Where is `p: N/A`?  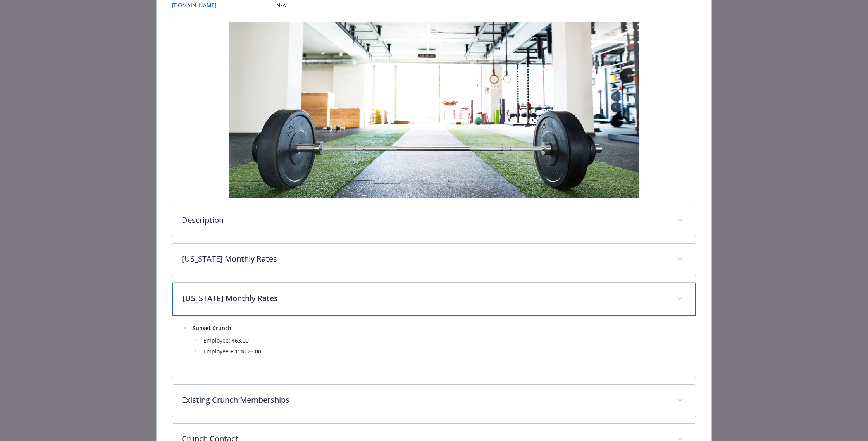 p: N/A is located at coordinates (296, 5).